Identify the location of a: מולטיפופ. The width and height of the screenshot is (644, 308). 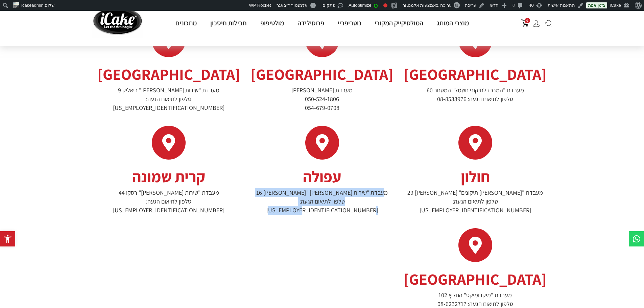
(272, 23).